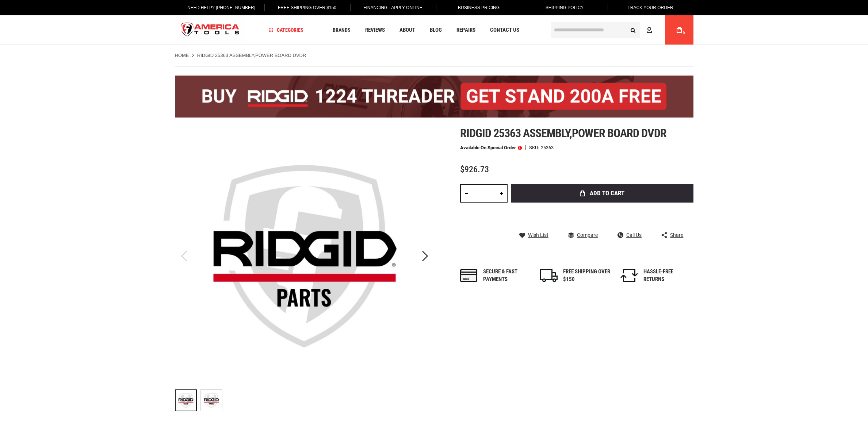 This screenshot has width=868, height=423. What do you see at coordinates (436, 30) in the screenshot?
I see `span: Blog` at bounding box center [436, 30].